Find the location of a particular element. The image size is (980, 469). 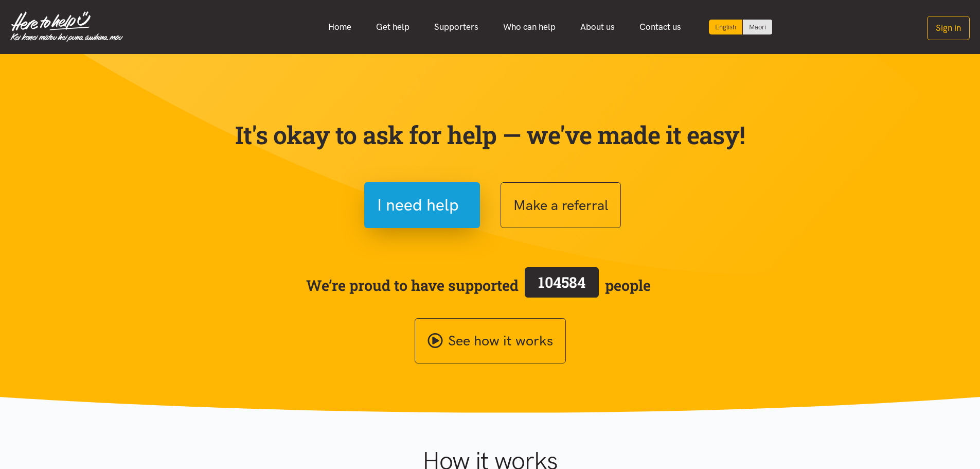

img: Home is located at coordinates (66, 27).